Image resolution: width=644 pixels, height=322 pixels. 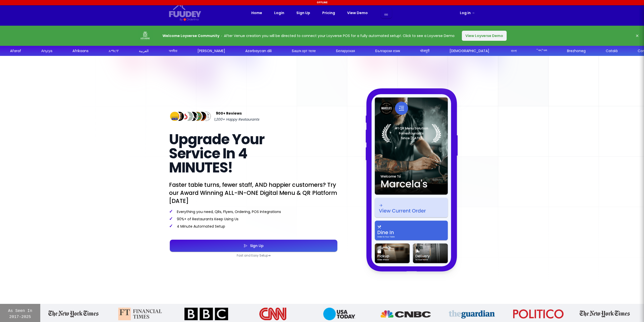 What do you see at coordinates (237, 120) in the screenshot?
I see `span: 1,200+ Happy Restaurants` at bounding box center [237, 120].